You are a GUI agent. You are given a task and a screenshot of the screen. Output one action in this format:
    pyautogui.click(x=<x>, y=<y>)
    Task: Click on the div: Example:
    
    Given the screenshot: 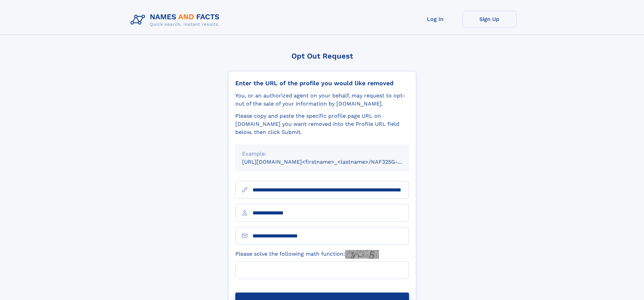 What is the action you would take?
    pyautogui.click(x=322, y=154)
    